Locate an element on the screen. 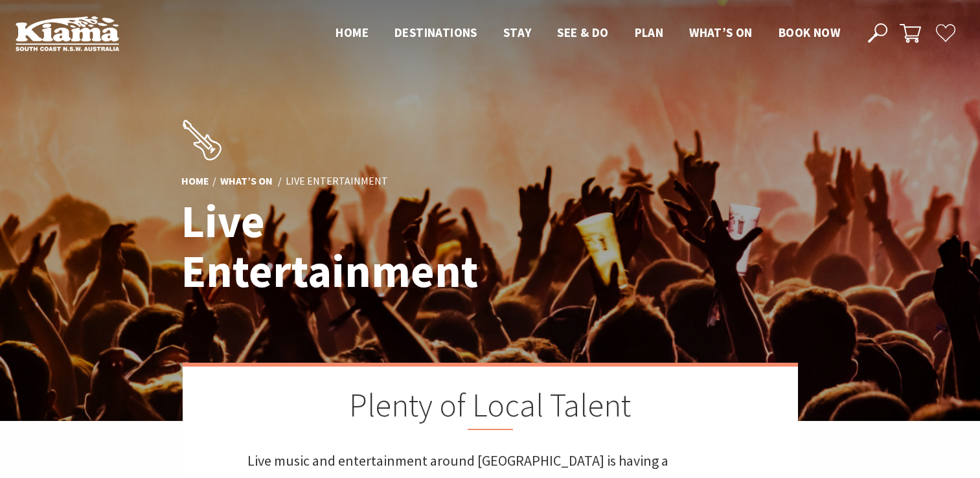 This screenshot has height=478, width=980. span: Plan is located at coordinates (650, 33).